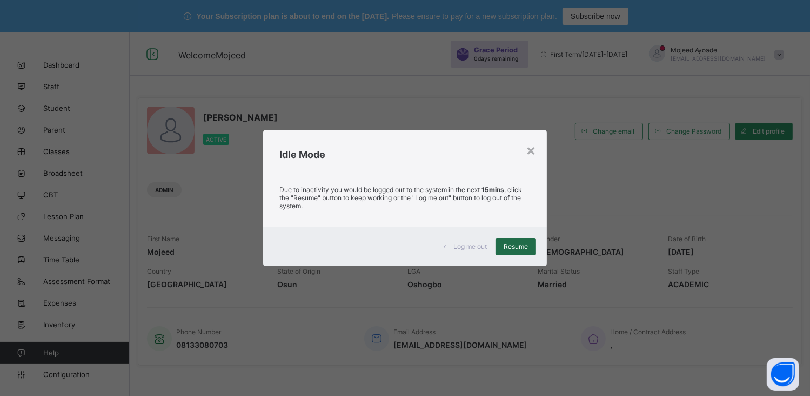 The width and height of the screenshot is (810, 396). What do you see at coordinates (493, 189) in the screenshot?
I see `strong: 15mins` at bounding box center [493, 189].